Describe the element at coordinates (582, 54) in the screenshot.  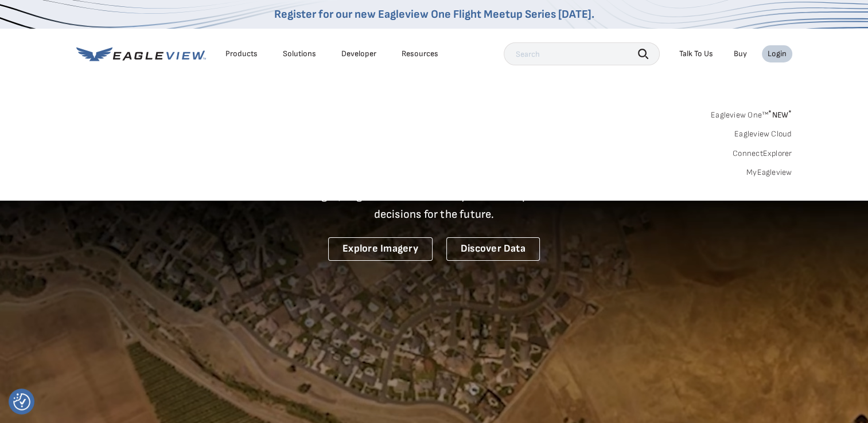
I see `input: Search` at that location.